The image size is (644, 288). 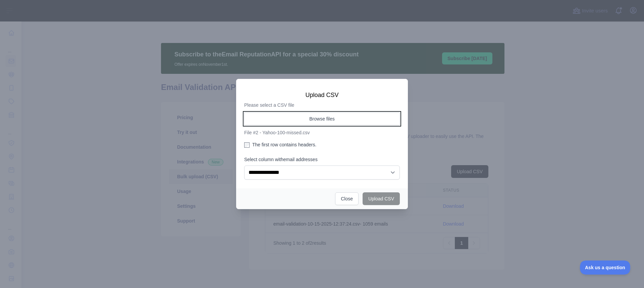 I want to click on p: File #2 - Yahoo-100-missed.csv, so click(x=322, y=132).